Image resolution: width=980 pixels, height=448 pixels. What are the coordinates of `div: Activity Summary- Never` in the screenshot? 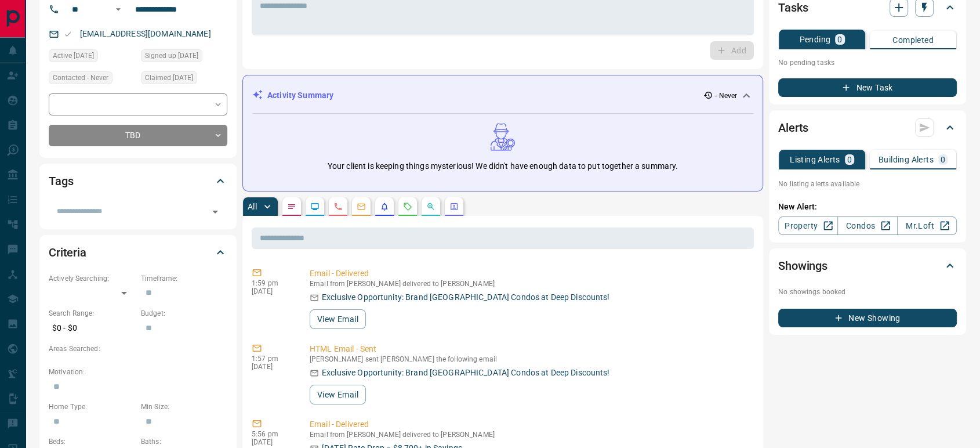 It's located at (503, 95).